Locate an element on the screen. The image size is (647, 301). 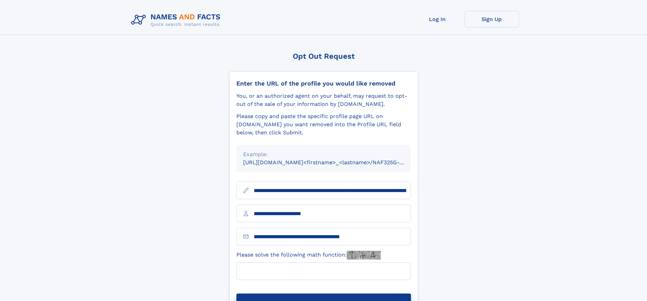
a: Log In is located at coordinates (437, 19).